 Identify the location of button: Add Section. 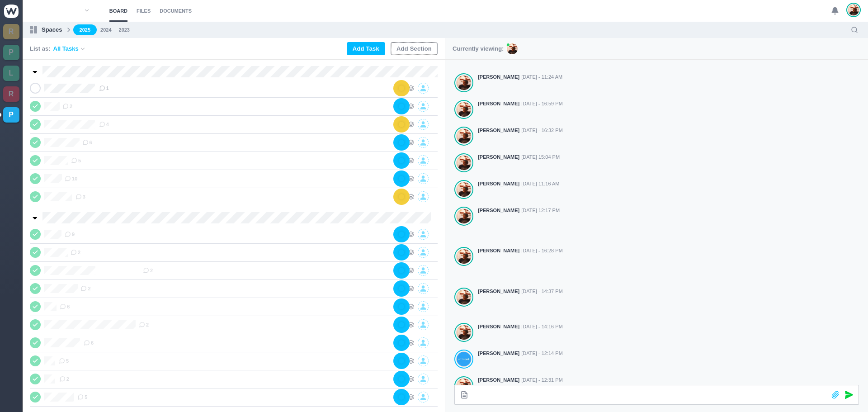
(415, 48).